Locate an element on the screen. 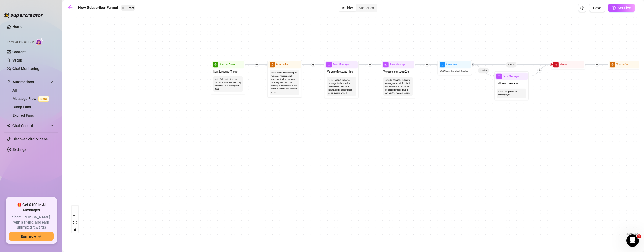  span: Earn now is located at coordinates (29, 237).